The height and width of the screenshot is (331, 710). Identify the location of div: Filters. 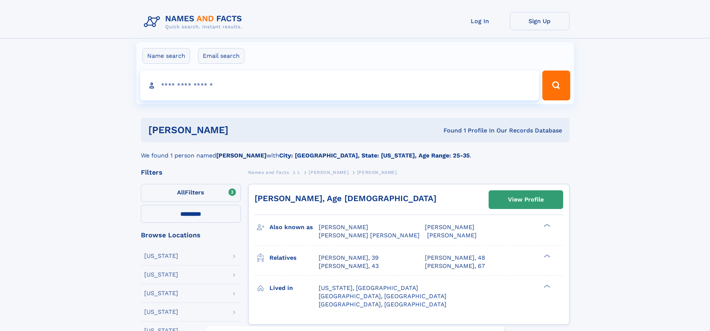
(191, 172).